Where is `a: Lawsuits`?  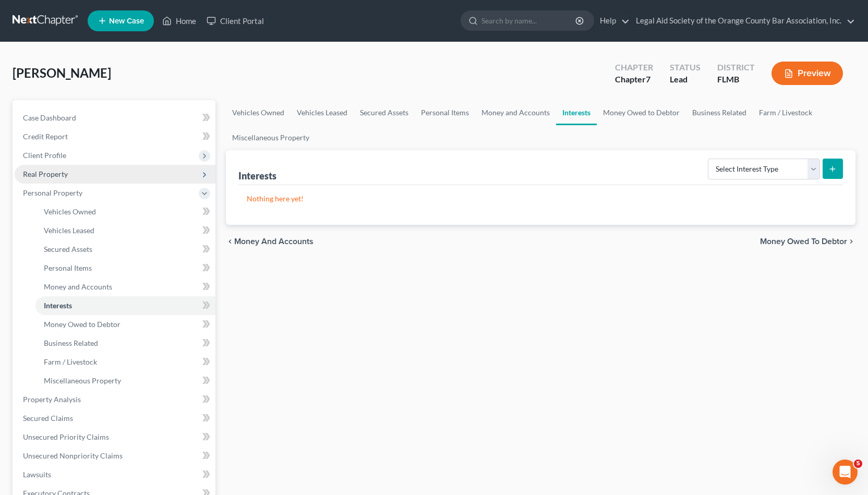
a: Lawsuits is located at coordinates (115, 475).